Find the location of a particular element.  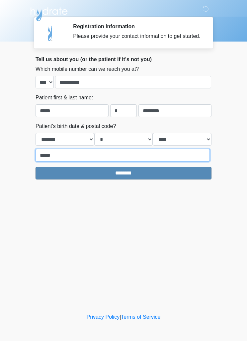

img: Hydrate IV Bar - Scottsdale Logo is located at coordinates (49, 13).